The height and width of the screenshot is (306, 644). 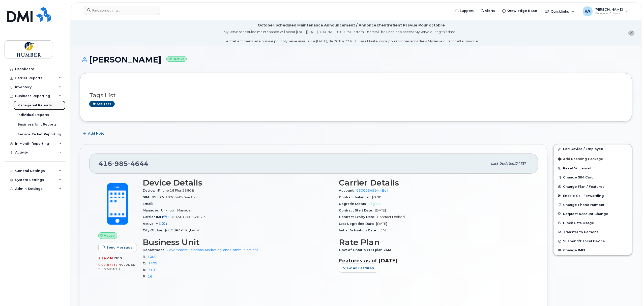 I want to click on span: 89302610206407644151, so click(x=175, y=197).